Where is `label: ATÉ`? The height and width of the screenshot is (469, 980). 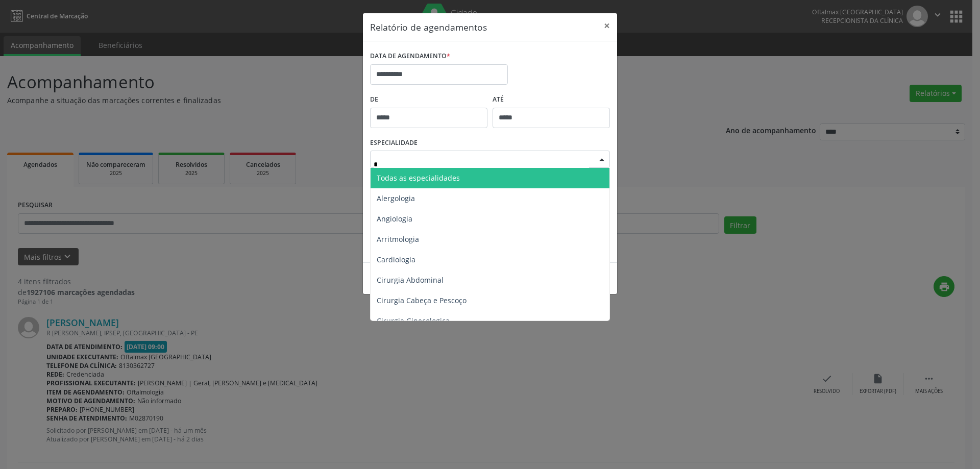 label: ATÉ is located at coordinates (552, 100).